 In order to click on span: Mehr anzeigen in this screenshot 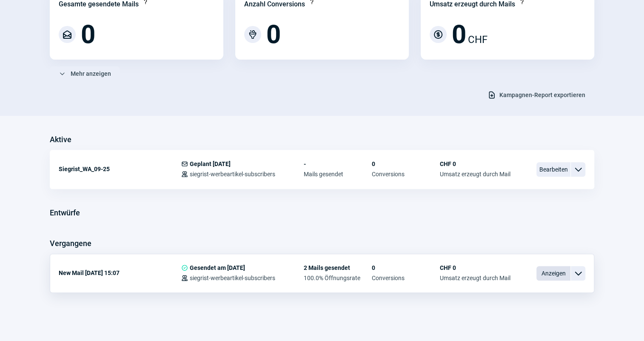, I will do `click(91, 74)`.